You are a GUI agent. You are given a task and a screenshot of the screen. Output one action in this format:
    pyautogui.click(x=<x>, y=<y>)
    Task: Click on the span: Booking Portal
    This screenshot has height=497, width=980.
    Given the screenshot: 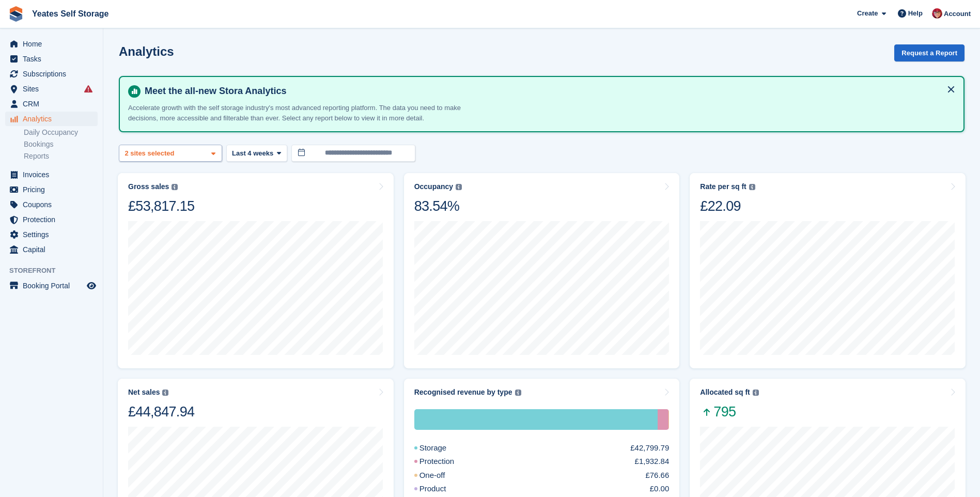 What is the action you would take?
    pyautogui.click(x=54, y=286)
    